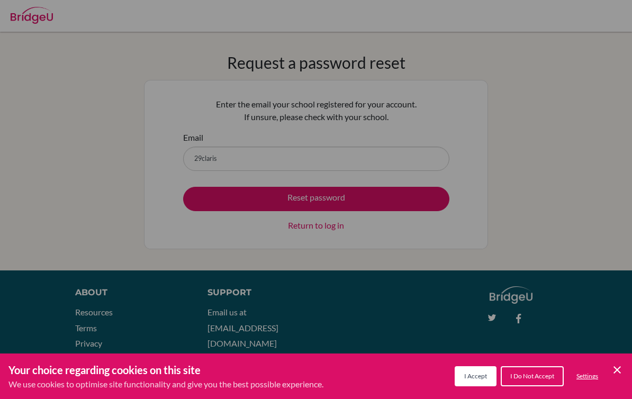 The height and width of the screenshot is (399, 632). What do you see at coordinates (532, 376) in the screenshot?
I see `span: I Do Not Accept` at bounding box center [532, 376].